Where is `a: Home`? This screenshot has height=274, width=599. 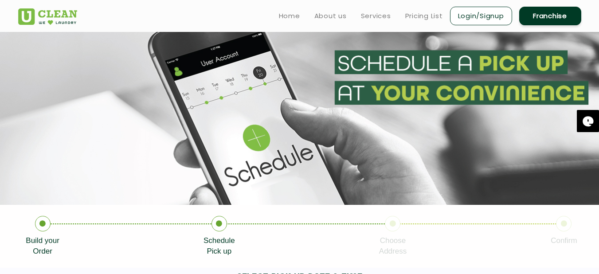
a: Home is located at coordinates (290, 16).